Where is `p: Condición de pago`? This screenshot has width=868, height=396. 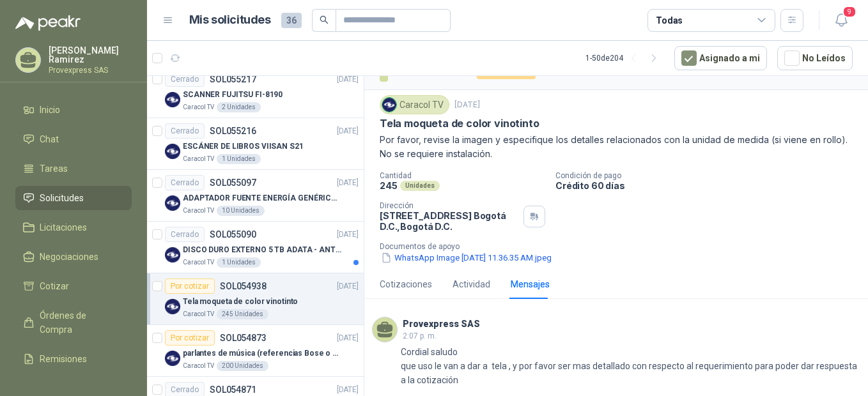
p: Condición de pago is located at coordinates (709, 175).